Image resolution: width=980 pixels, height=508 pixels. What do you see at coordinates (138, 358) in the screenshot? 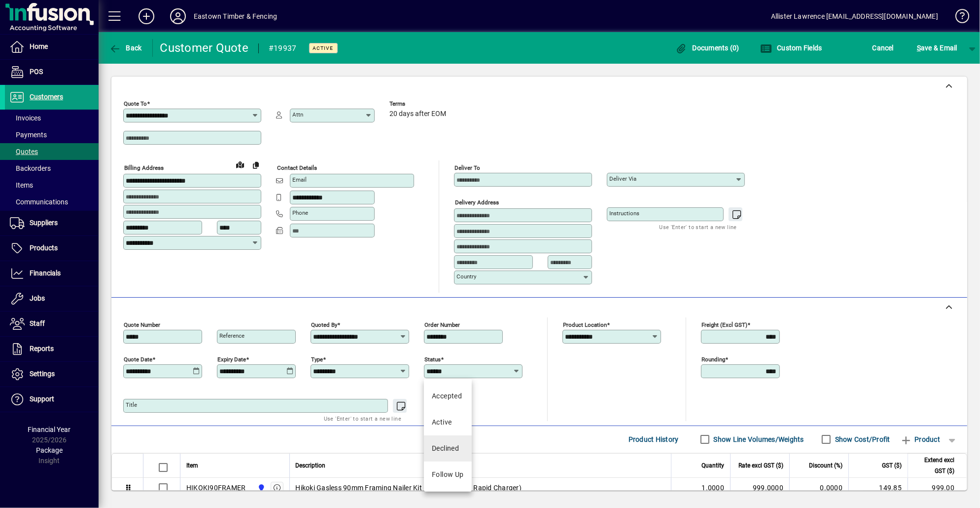
I see `mat-label: Quote date` at bounding box center [138, 358].